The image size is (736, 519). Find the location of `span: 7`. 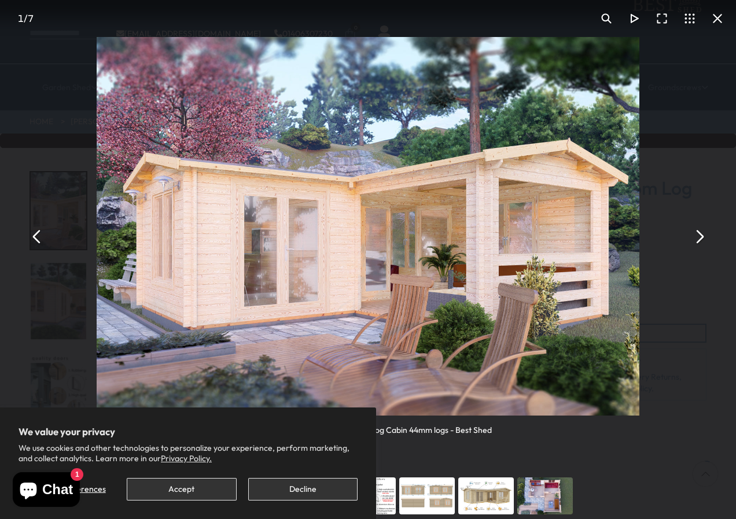

span: 7 is located at coordinates (31, 18).